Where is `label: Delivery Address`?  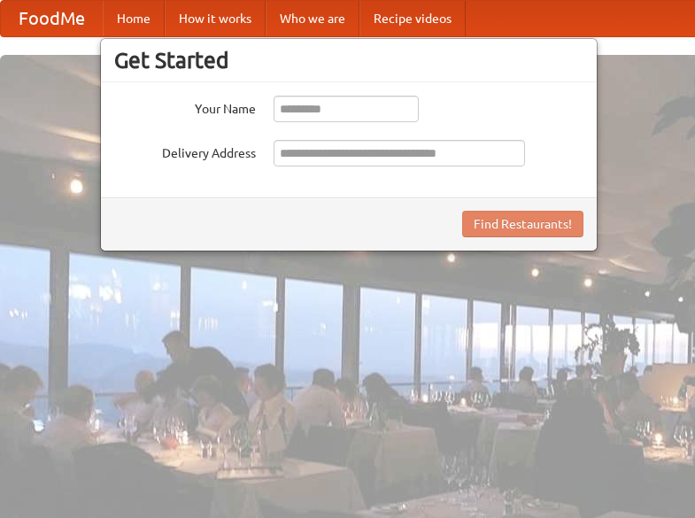 label: Delivery Address is located at coordinates (185, 150).